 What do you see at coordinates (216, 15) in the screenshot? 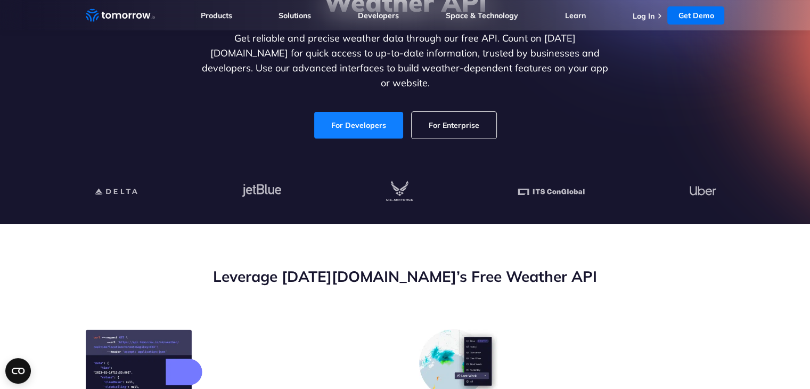
I see `a: Products` at bounding box center [216, 15].